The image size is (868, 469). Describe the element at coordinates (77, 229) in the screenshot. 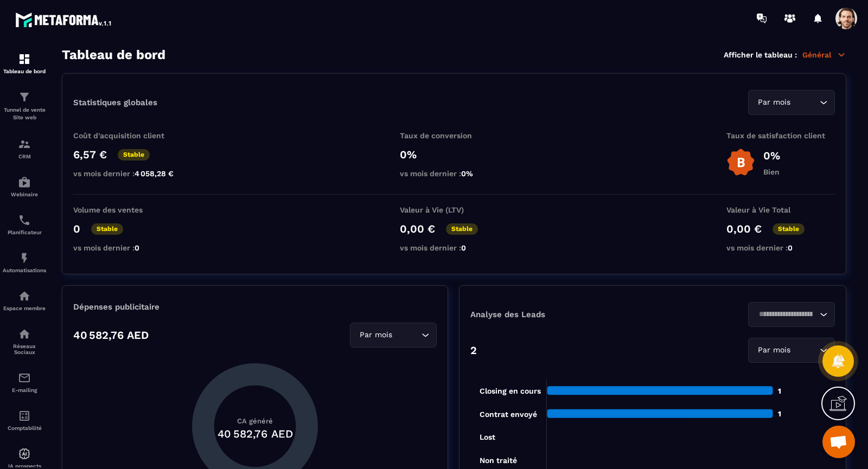

I see `p: 0` at that location.